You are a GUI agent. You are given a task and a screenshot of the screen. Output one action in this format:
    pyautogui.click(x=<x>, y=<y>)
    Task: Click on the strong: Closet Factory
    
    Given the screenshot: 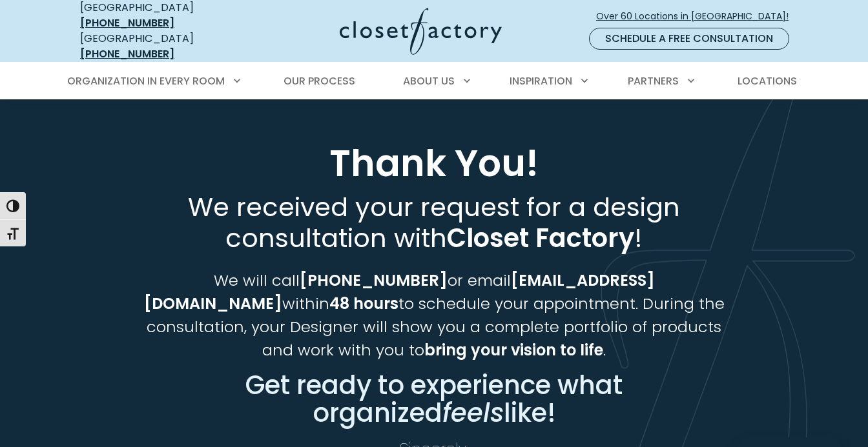 What is the action you would take?
    pyautogui.click(x=540, y=238)
    